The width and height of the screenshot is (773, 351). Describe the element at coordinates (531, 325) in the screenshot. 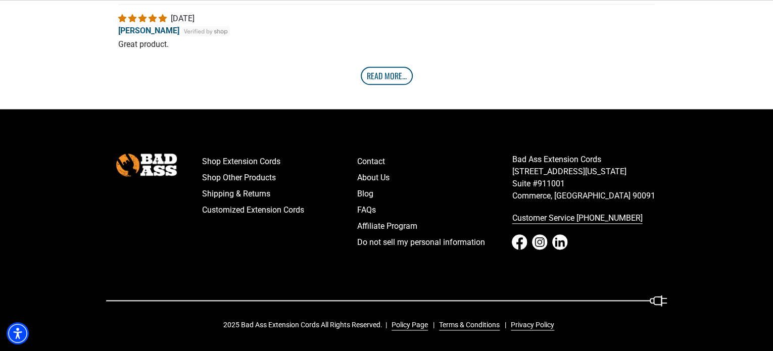

I see `a: Privacy Policy` at that location.